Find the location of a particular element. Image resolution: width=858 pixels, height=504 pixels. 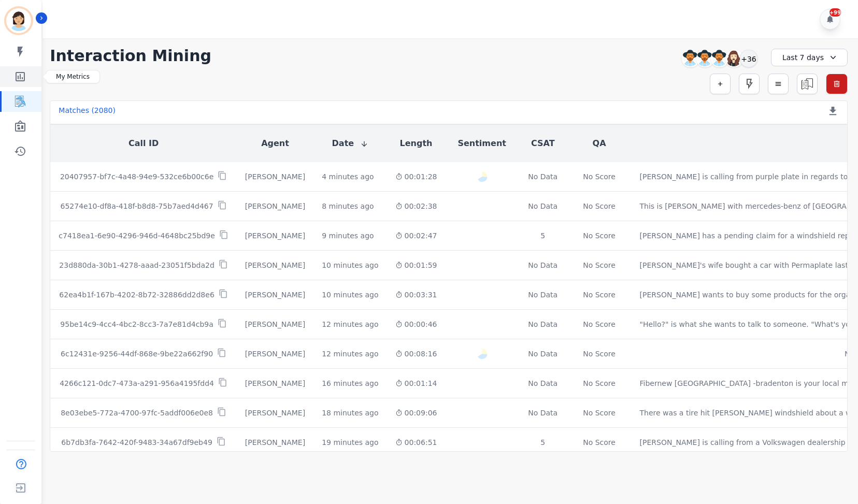

button: Date is located at coordinates (350, 143).